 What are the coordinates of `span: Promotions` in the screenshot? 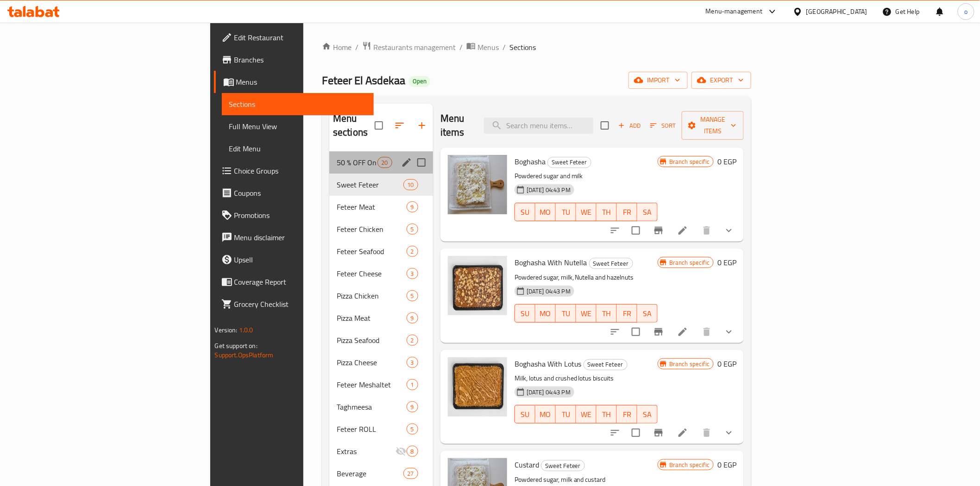 It's located at (300, 215).